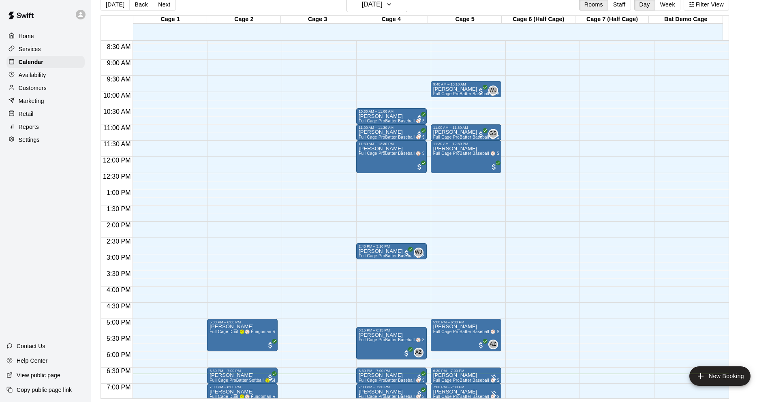 The image size is (772, 402). Describe the element at coordinates (612, 19) in the screenshot. I see `div: Cage 7 (Half Cage)` at that location.